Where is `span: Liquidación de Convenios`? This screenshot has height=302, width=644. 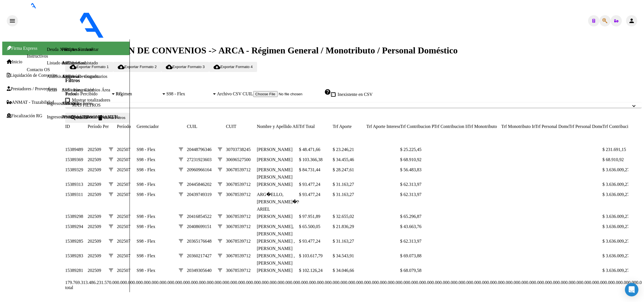
span: Liquidación de Convenios is located at coordinates (32, 76).